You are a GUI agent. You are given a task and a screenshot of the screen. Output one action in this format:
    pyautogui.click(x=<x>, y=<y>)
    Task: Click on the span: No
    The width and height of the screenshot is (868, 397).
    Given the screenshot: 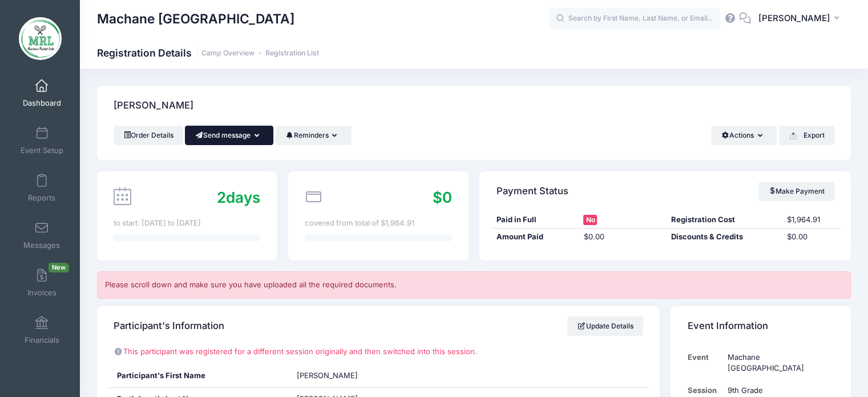 What is the action you would take?
    pyautogui.click(x=590, y=220)
    